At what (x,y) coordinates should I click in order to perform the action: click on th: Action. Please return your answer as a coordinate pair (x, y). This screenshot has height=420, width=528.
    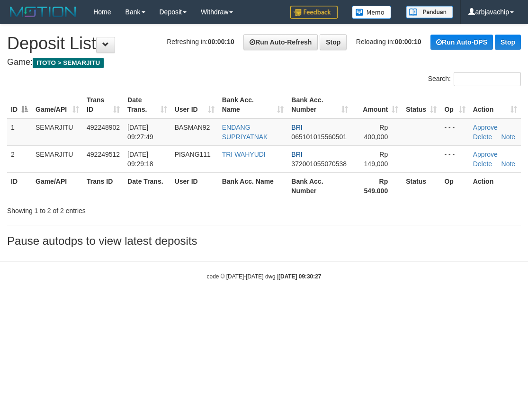
    Looking at the image, I should click on (495, 186).